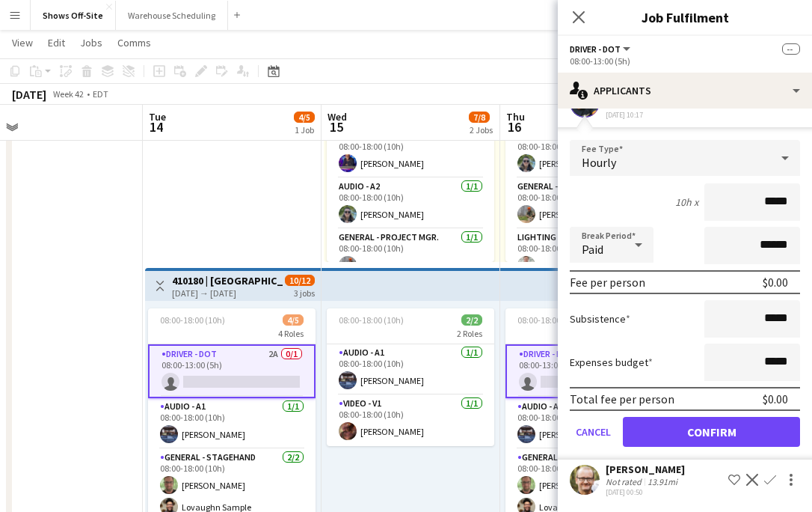 This screenshot has width=812, height=512. Describe the element at coordinates (410, 151) in the screenshot. I see `div: 07:00-18:00 (11h)5/66 RolesDriver - CDL0/107:00-12:00 (5h) Audio - A11/108:00-18:00 (10h)[PERSON_...` at that location.